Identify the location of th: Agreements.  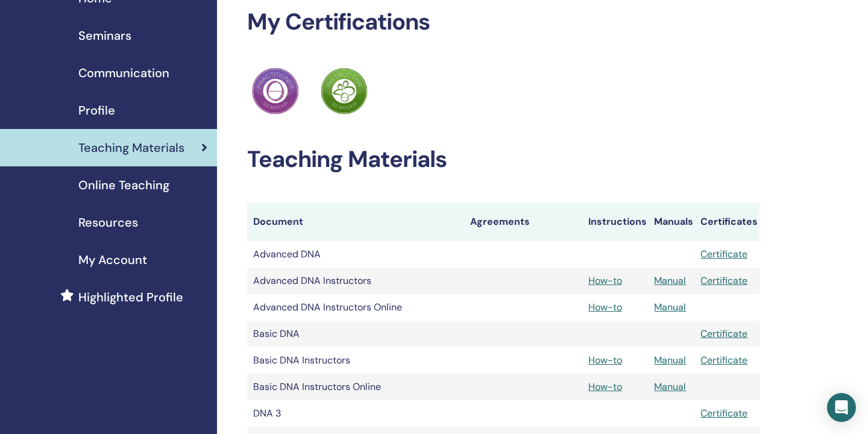
(523, 222).